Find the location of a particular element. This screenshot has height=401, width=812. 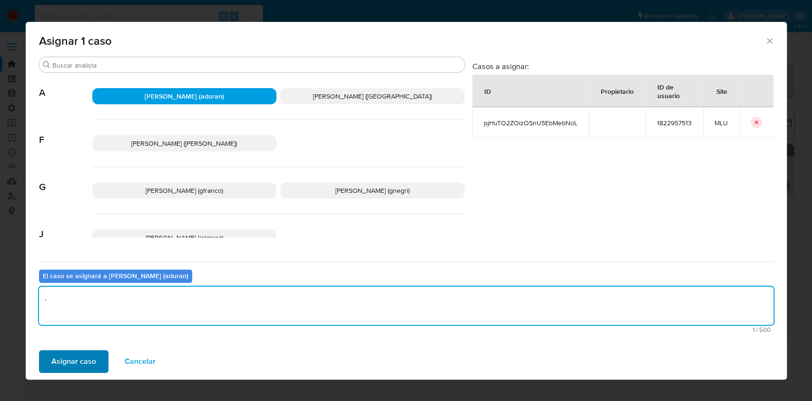

span: G is located at coordinates (66, 180).